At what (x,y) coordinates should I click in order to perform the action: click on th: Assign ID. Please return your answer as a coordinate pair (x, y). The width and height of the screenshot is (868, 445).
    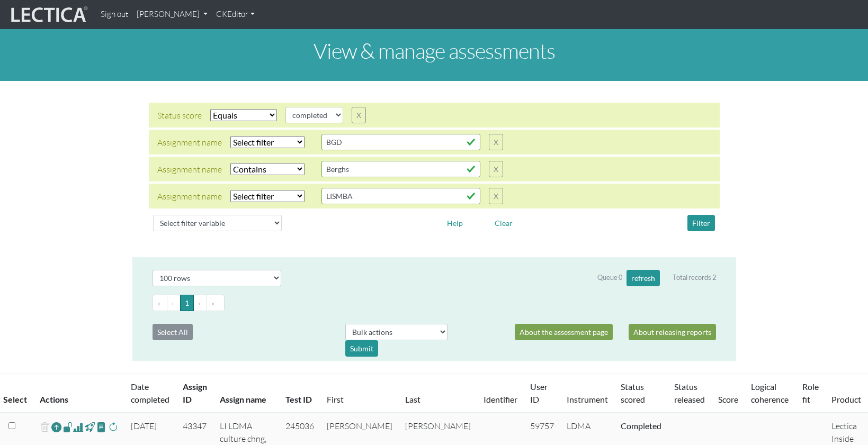
    Looking at the image, I should click on (195, 394).